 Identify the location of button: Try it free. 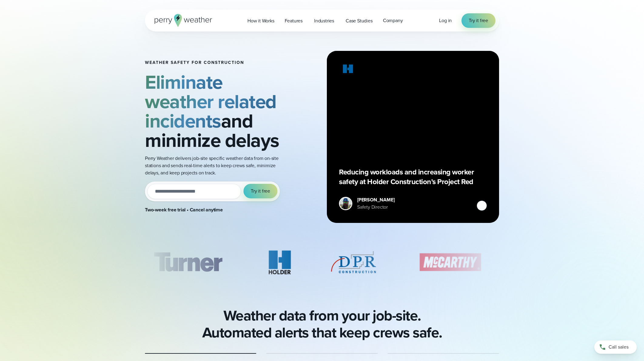
(261, 191).